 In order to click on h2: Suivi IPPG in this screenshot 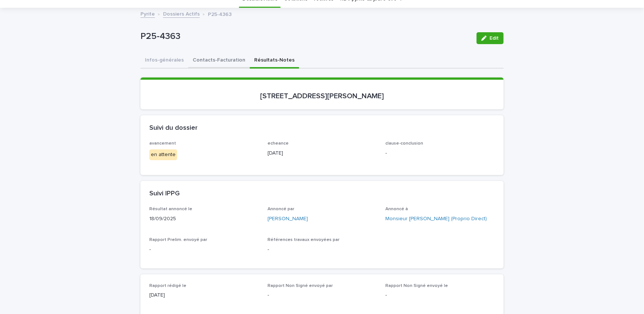, I will do `click(165, 194)`.